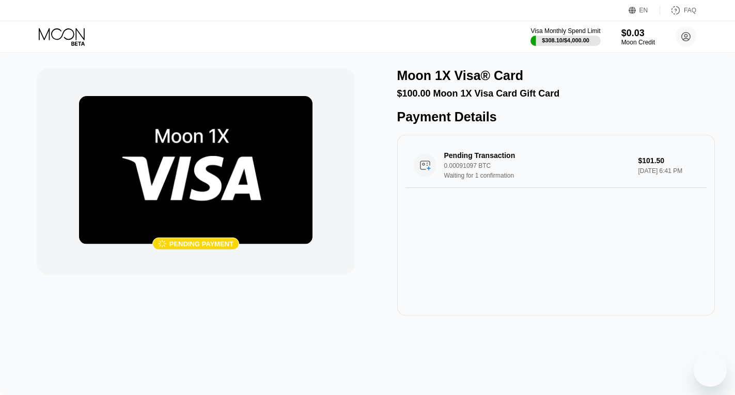 The height and width of the screenshot is (395, 735). Describe the element at coordinates (638, 37) in the screenshot. I see `div: $0.03Moon Credit` at that location.